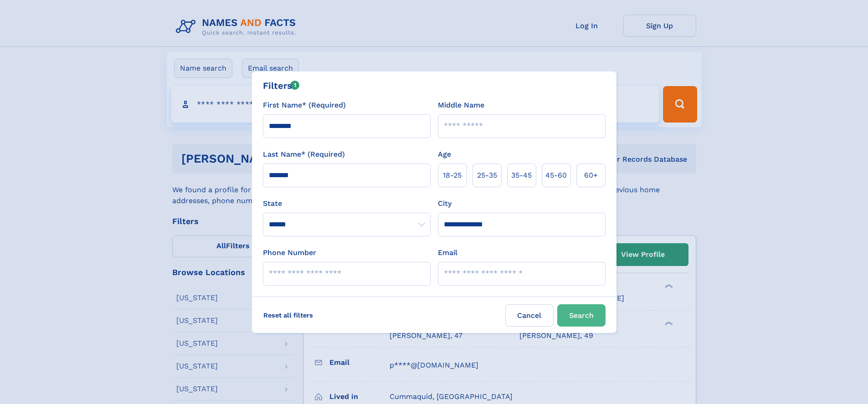 The width and height of the screenshot is (868, 404). Describe the element at coordinates (445, 203) in the screenshot. I see `label: City` at that location.